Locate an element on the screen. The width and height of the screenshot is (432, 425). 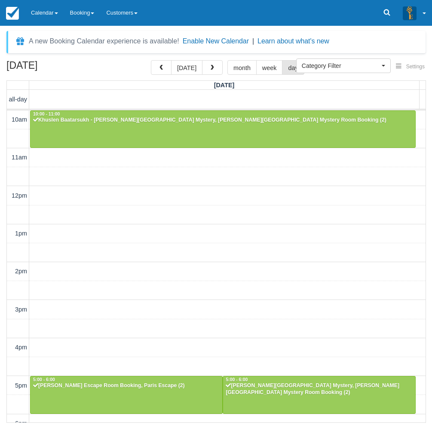
button: Enable New Calendar is located at coordinates (216, 41).